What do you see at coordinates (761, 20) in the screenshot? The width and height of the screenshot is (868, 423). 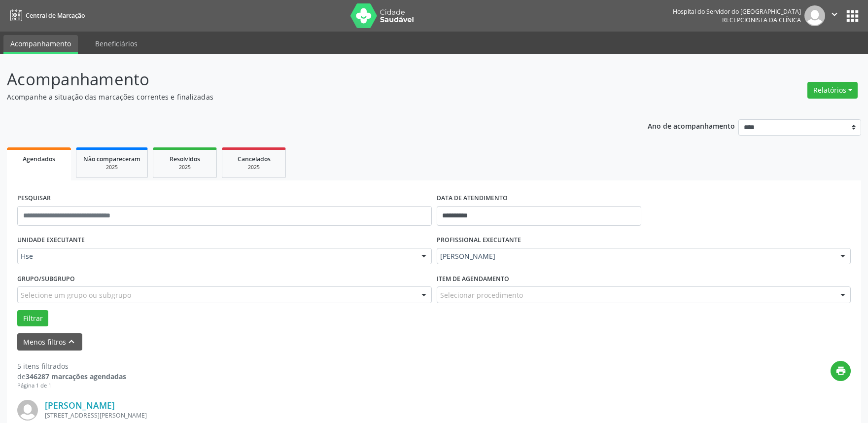 I see `span: Recepcionista da clínica` at bounding box center [761, 20].